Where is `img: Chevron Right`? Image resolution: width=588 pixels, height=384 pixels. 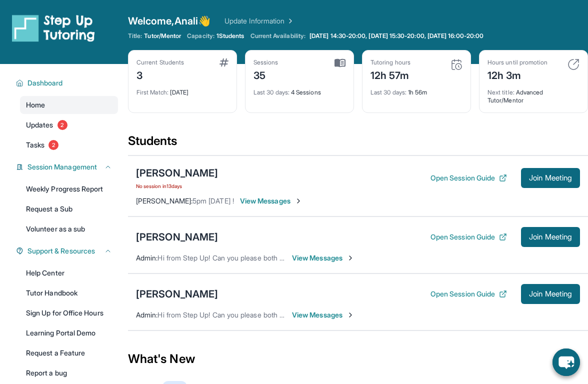 img: Chevron Right is located at coordinates (289, 21).